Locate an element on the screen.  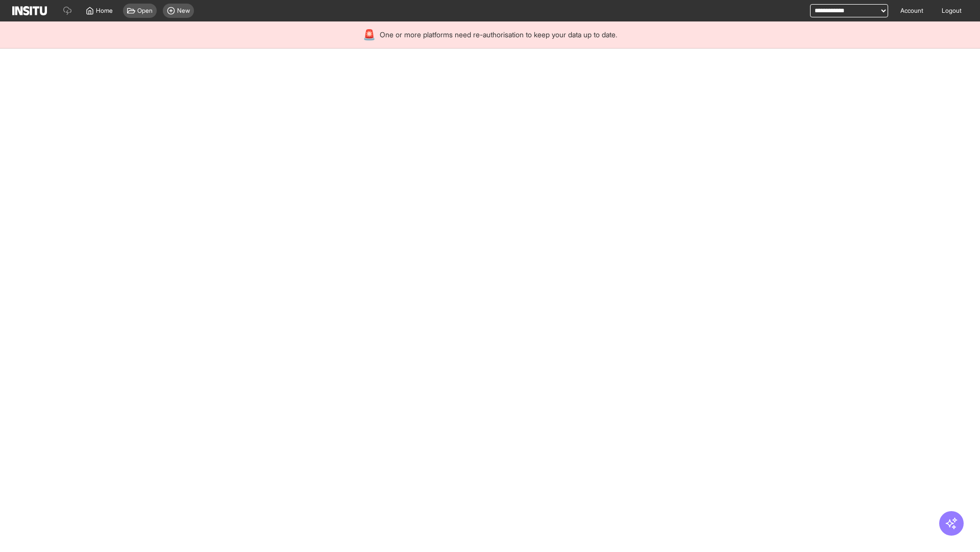
img: Logo is located at coordinates (30, 11).